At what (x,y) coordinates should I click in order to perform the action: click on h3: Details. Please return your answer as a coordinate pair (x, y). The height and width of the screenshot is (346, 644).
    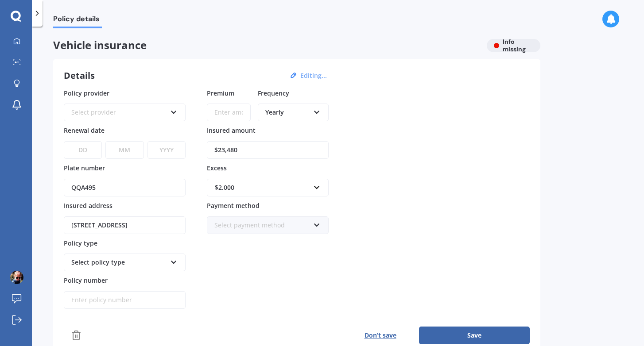
    Looking at the image, I should click on (79, 75).